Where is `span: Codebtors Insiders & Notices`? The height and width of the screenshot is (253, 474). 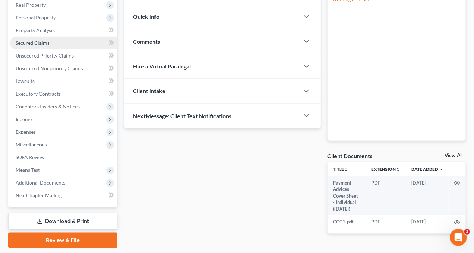
span: Codebtors Insiders & Notices is located at coordinates (48, 106).